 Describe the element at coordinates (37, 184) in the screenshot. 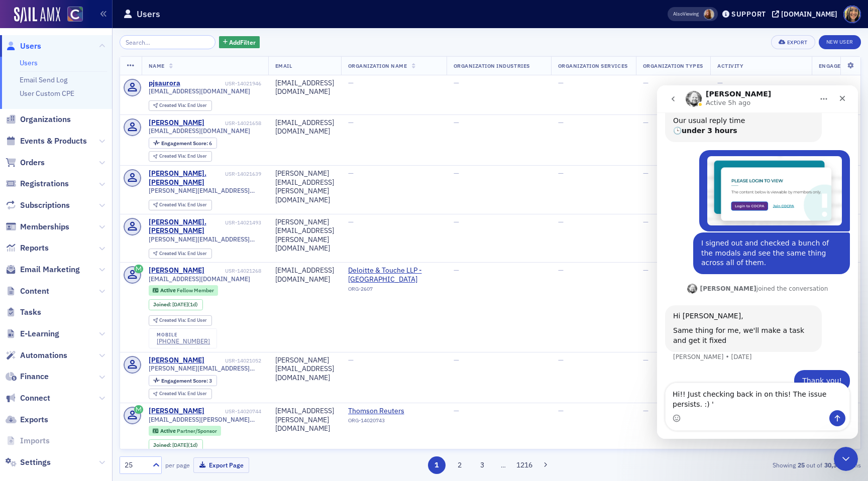

I see `a: Registrations` at that location.